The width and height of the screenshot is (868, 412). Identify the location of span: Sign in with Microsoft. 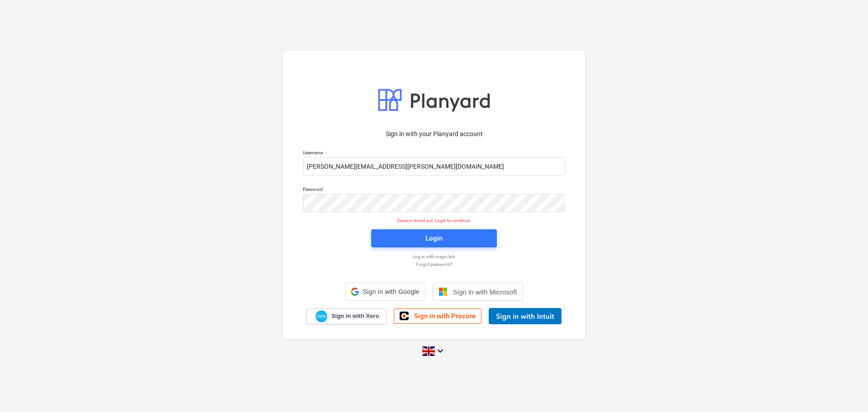
(485, 292).